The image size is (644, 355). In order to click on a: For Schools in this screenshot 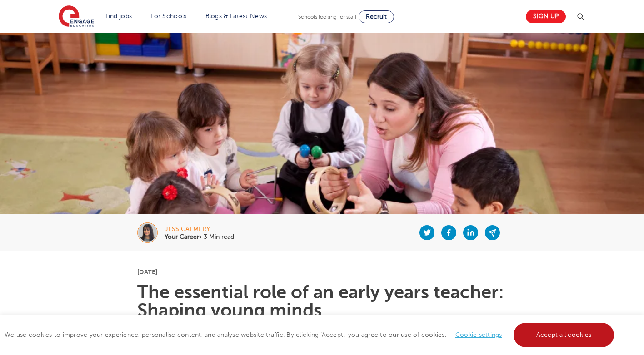, I will do `click(168, 16)`.